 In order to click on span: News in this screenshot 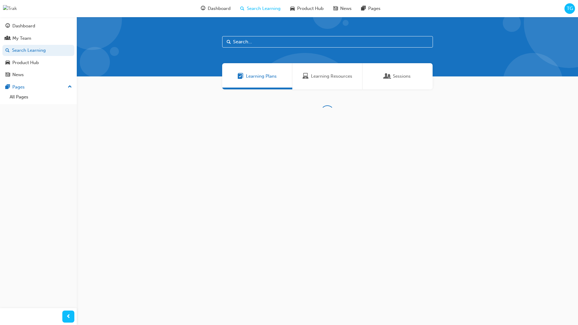, I will do `click(346, 8)`.